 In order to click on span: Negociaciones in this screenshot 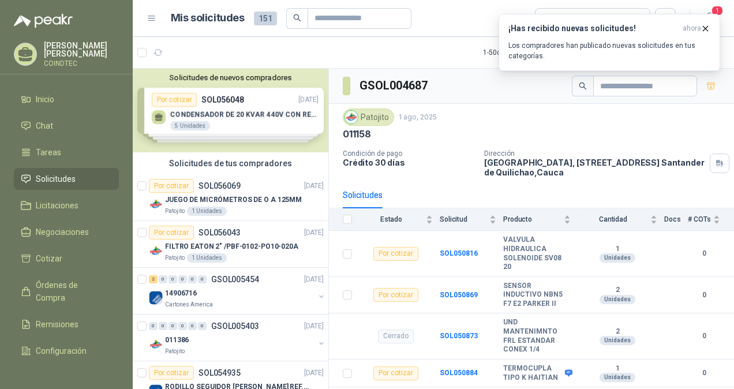, I will do `click(62, 232)`.